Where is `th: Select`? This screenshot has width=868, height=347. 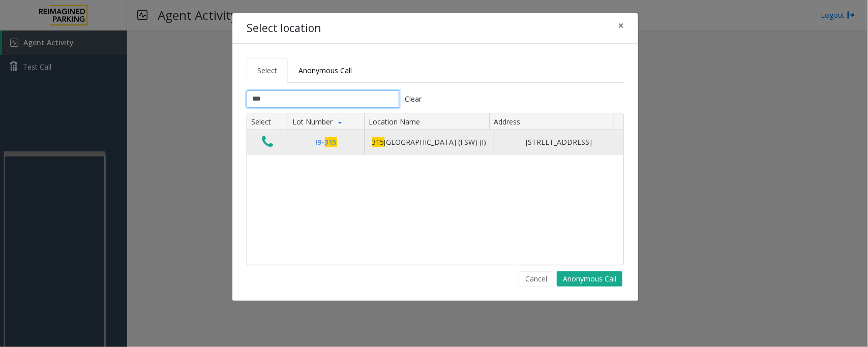
th: Select is located at coordinates (267, 122).